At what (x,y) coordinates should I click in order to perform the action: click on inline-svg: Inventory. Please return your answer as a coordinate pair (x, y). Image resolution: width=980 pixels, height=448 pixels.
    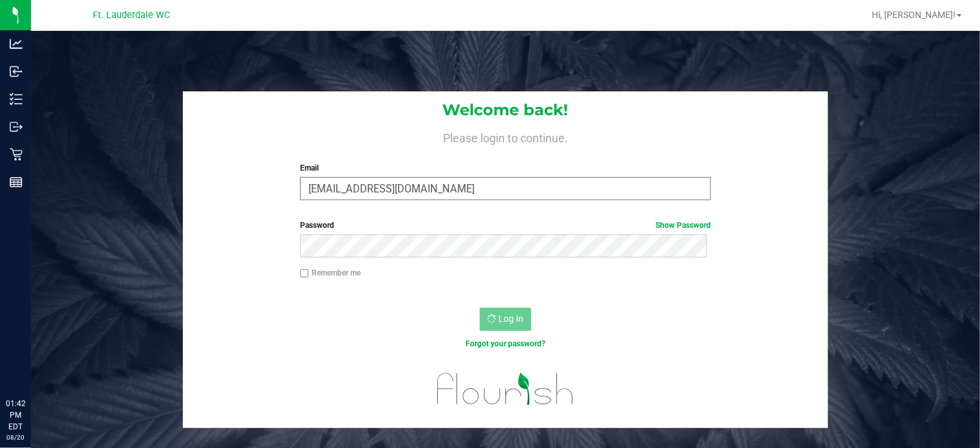
    Looking at the image, I should click on (16, 99).